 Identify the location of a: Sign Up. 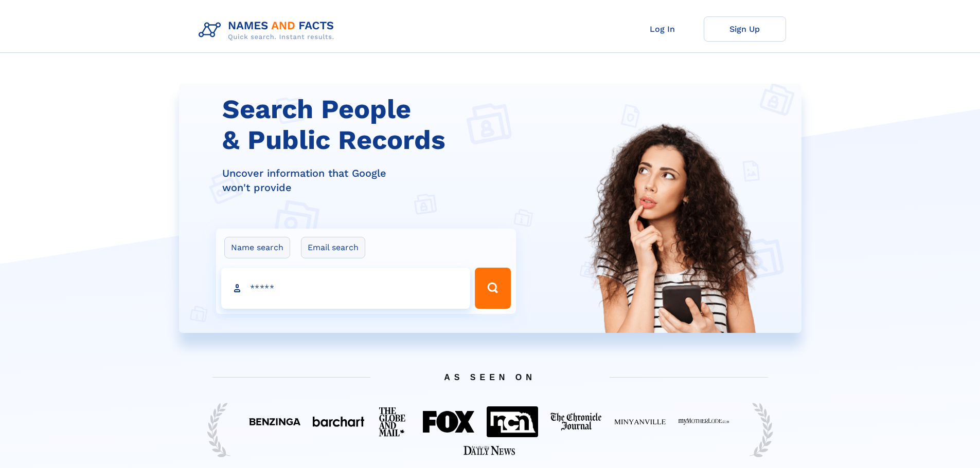
(745, 29).